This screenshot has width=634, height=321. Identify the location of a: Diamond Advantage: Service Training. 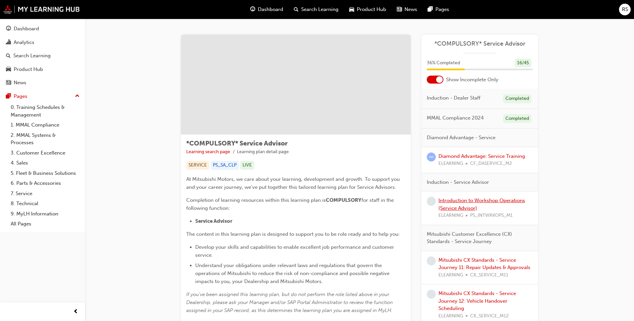
(481, 156).